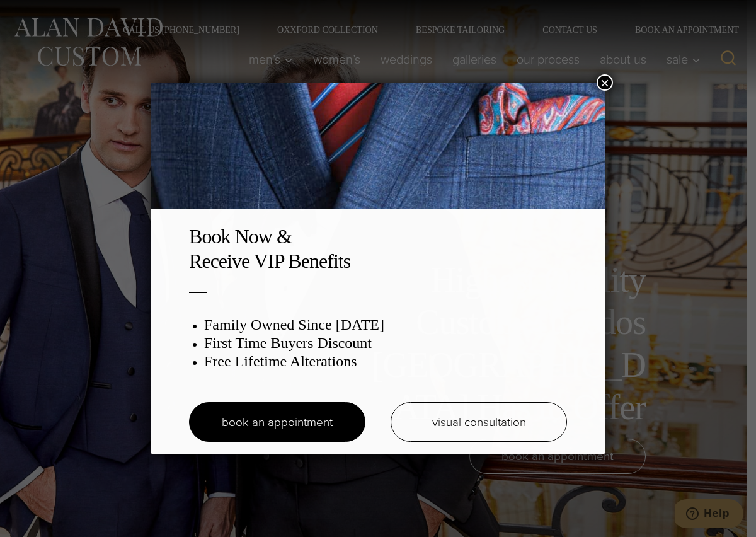 The height and width of the screenshot is (537, 756). I want to click on button: Close, so click(605, 82).